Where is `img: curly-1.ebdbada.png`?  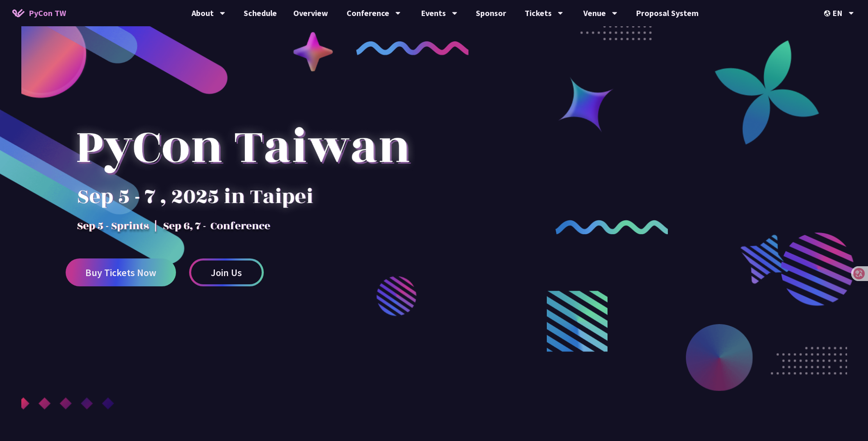 img: curly-1.ebdbada.png is located at coordinates (412, 48).